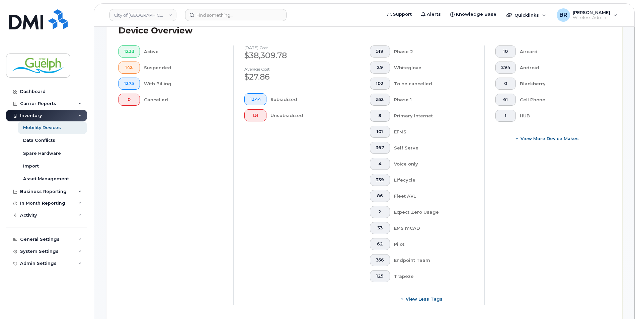  I want to click on span: 339, so click(380, 180).